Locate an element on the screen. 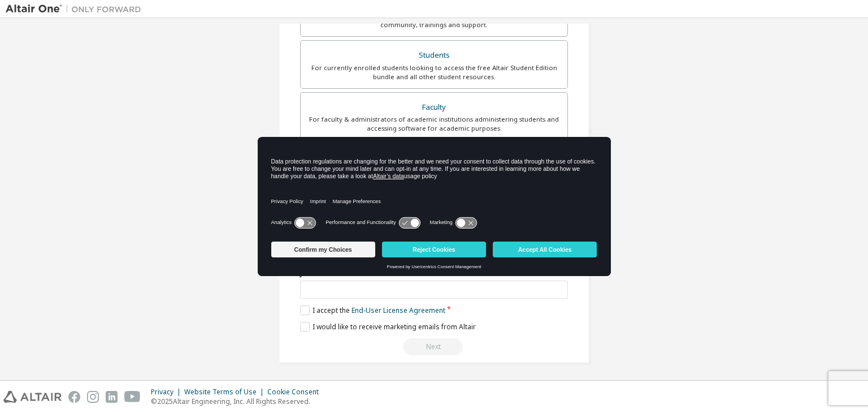 The width and height of the screenshot is (868, 413). img: instagram.svg is located at coordinates (93, 397).